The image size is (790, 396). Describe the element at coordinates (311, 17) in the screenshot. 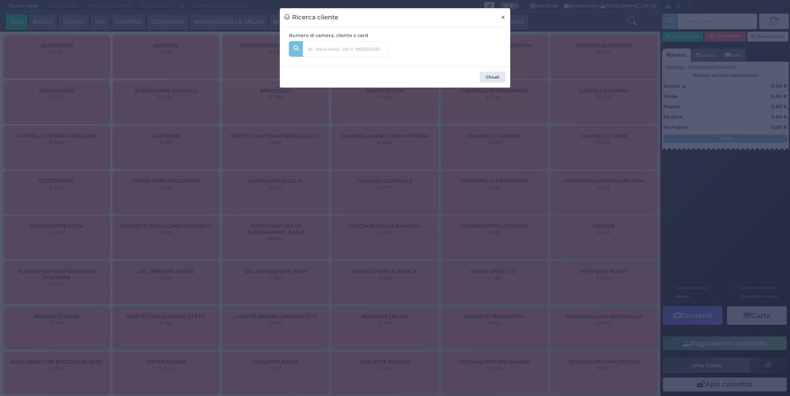

I see `h3: Ricerca cliente` at that location.